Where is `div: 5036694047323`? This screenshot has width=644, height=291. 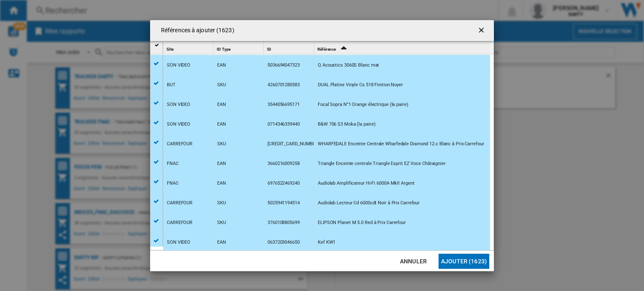
div: 5036694047323 is located at coordinates (284, 65).